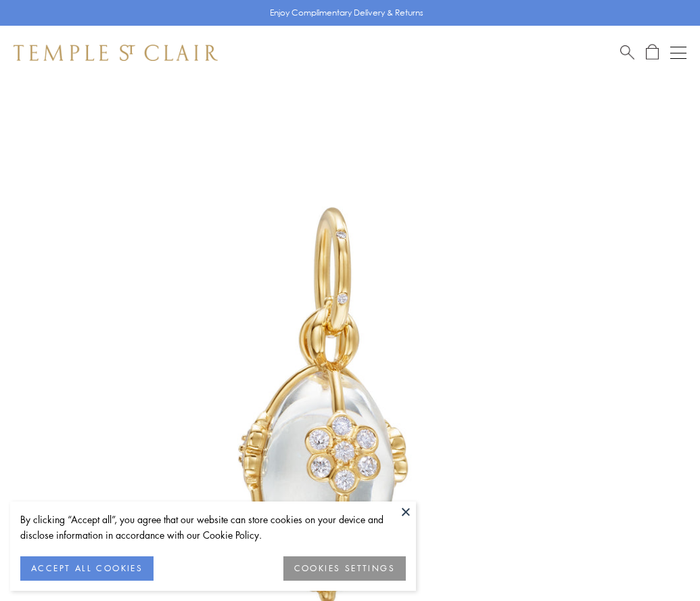 The width and height of the screenshot is (700, 601). I want to click on img: Temple St. Clair, so click(116, 53).